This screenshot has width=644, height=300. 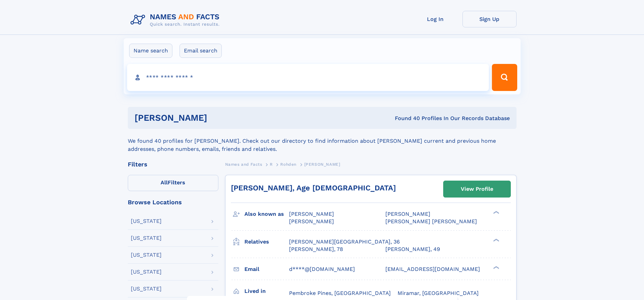 What do you see at coordinates (477, 189) in the screenshot?
I see `a: View Profile` at bounding box center [477, 189].